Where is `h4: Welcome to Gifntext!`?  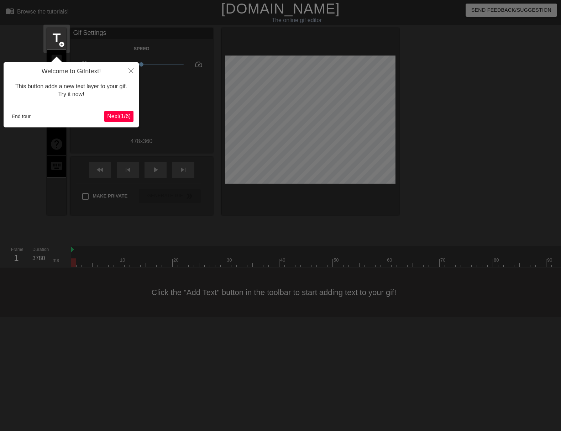
h4: Welcome to Gifntext! is located at coordinates (71, 72).